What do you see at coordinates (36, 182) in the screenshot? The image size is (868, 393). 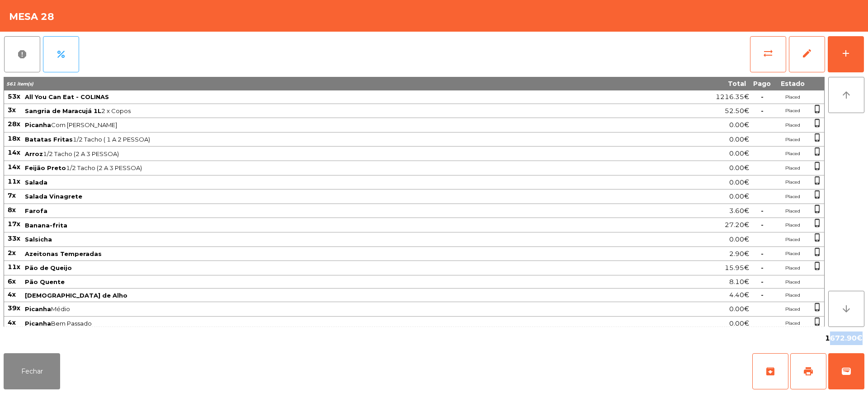 I see `span: Salada` at bounding box center [36, 182].